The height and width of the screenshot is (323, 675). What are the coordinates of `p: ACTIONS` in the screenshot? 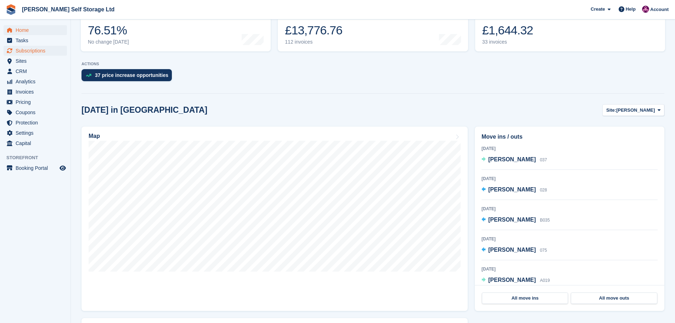 It's located at (373, 64).